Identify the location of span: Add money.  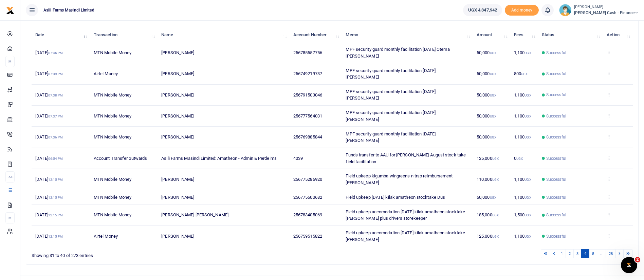
(522, 10).